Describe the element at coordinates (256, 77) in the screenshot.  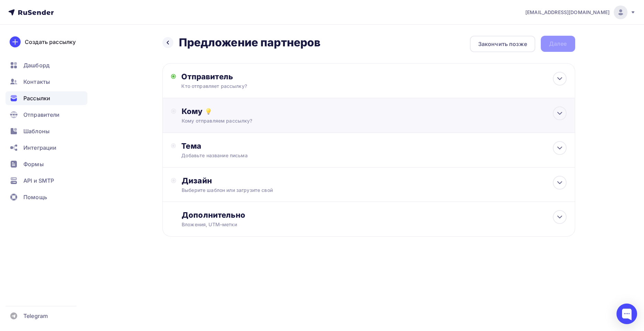
I see `div: Отправитель` at that location.